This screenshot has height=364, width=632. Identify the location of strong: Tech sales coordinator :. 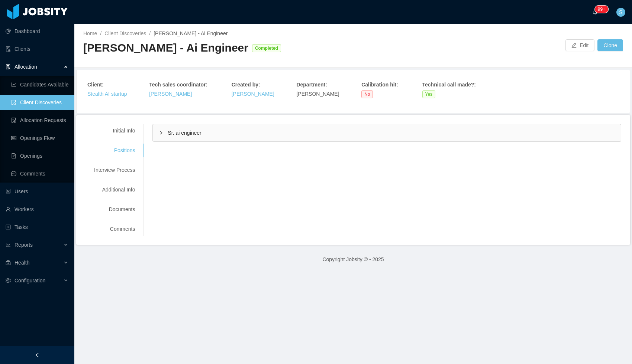
(178, 84).